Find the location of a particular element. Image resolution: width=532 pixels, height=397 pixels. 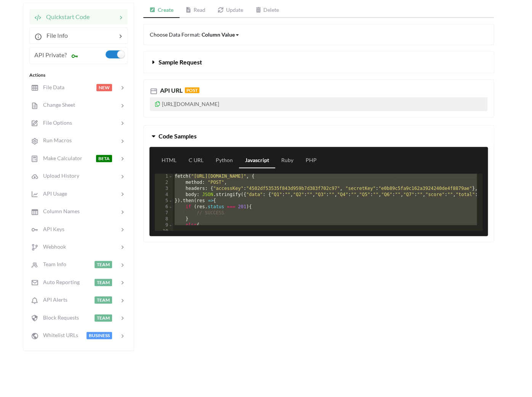

span: BUSINESS is located at coordinates (99, 335).